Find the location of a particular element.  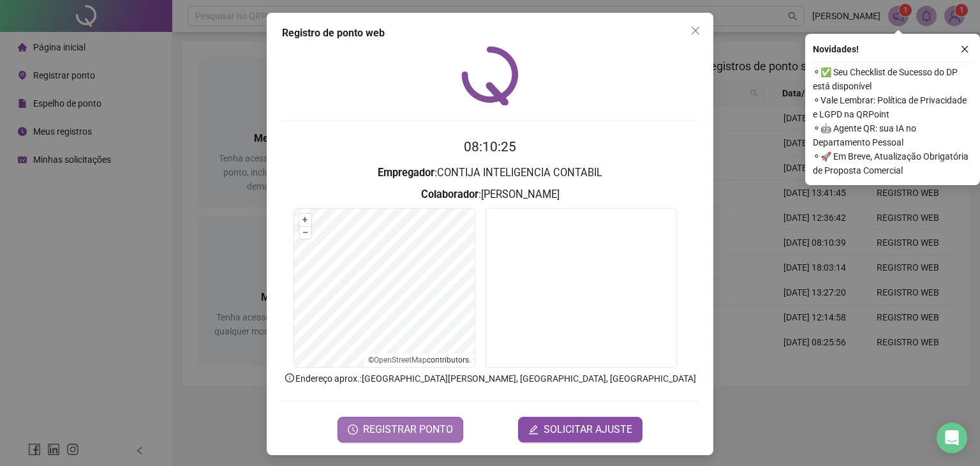

span: clock-circle is located at coordinates (353, 430).